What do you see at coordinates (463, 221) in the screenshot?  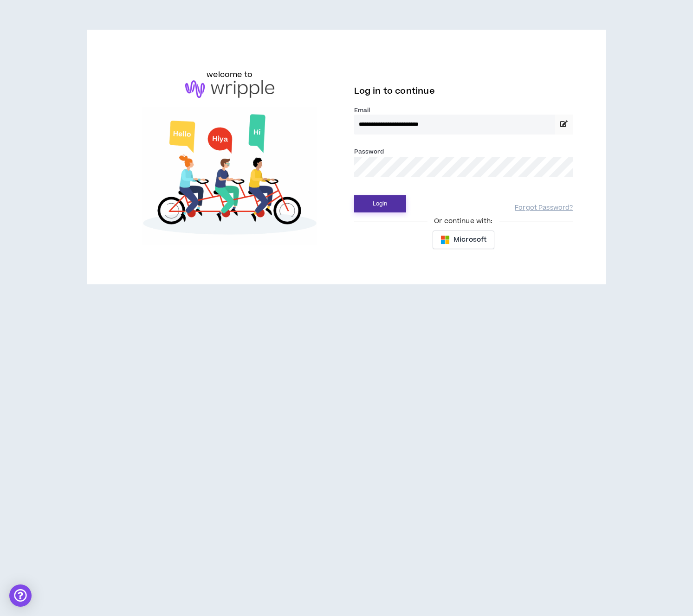 I see `span: Or continue with:` at bounding box center [463, 221].